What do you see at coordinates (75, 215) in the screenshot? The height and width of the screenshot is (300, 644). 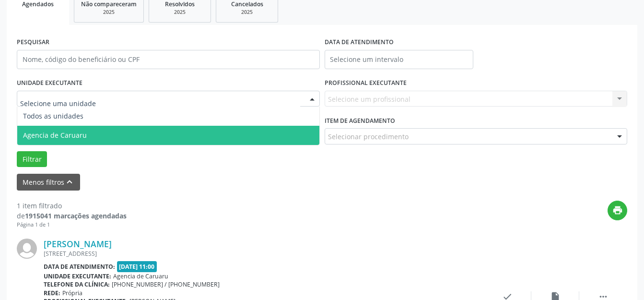 I see `strong: 1915041 marcações agendadas` at bounding box center [75, 215].